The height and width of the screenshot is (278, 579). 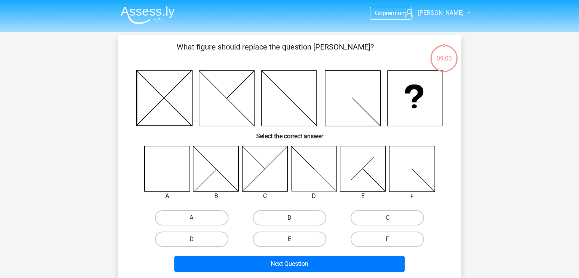 What do you see at coordinates (191, 239) in the screenshot?
I see `label: D` at bounding box center [191, 239].